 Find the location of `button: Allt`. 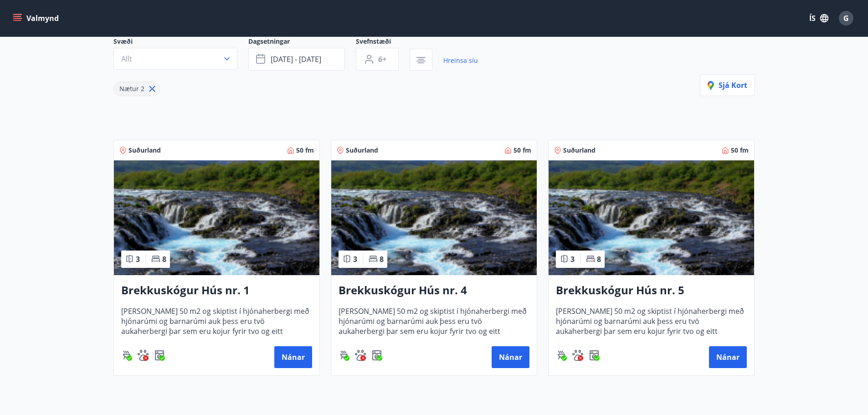

button: Allt is located at coordinates (176, 59).